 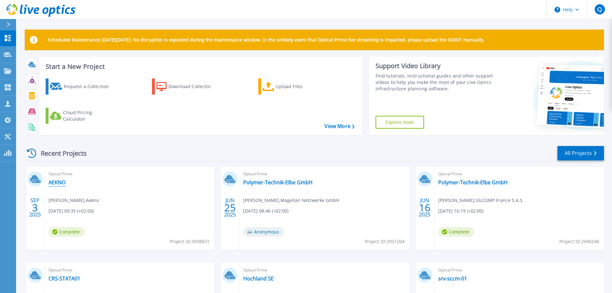 What do you see at coordinates (188, 86) in the screenshot?
I see `a: Download Collector` at bounding box center [188, 86].